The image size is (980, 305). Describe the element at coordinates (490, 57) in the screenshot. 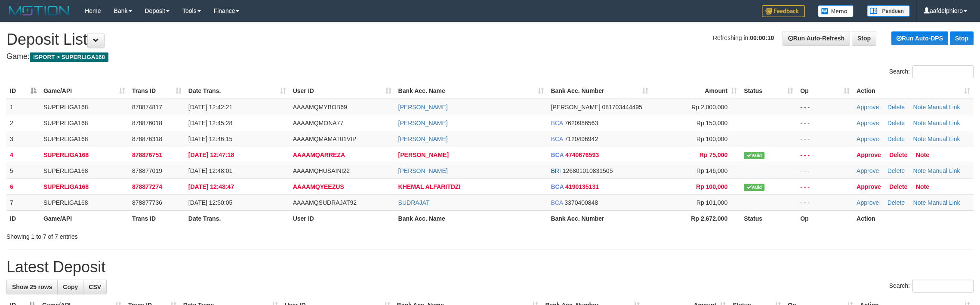

I see `h4: Game:` at that location.